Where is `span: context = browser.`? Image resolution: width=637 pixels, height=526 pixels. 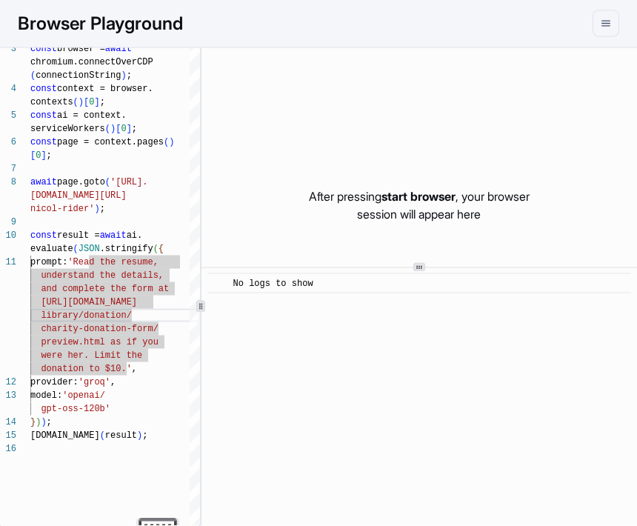
span: context = browser. is located at coordinates (105, 89).